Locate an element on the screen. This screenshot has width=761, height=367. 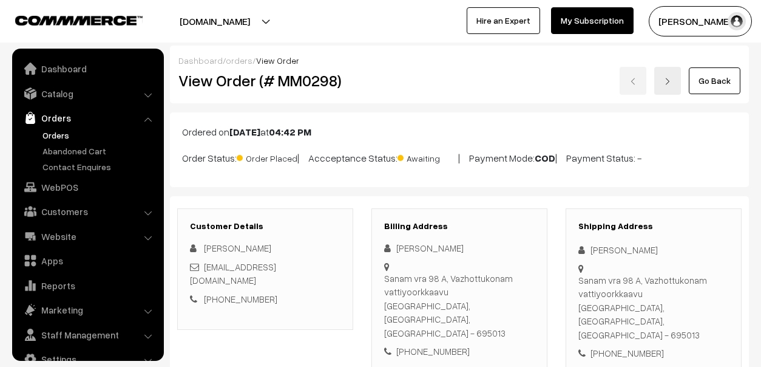
b: COD is located at coordinates (545, 158).